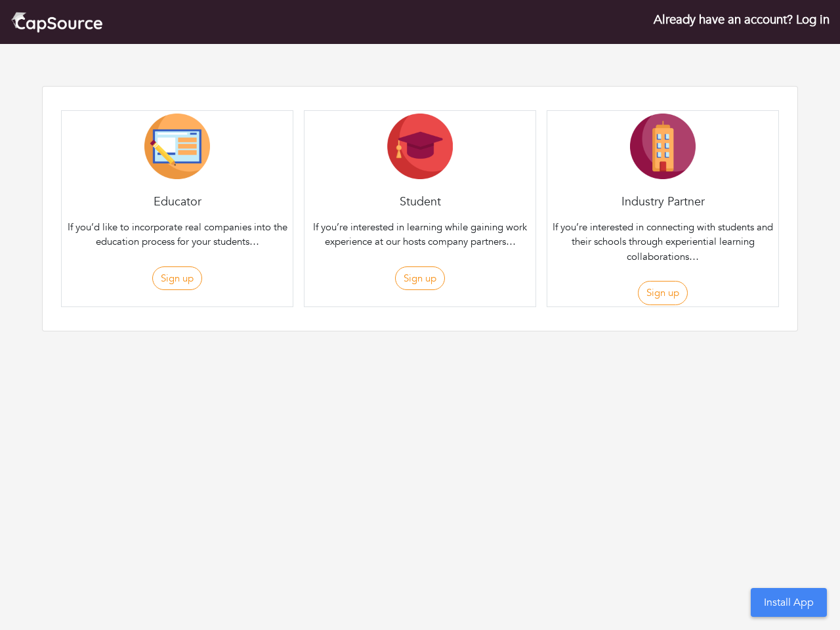 Image resolution: width=840 pixels, height=630 pixels. What do you see at coordinates (177, 146) in the screenshot?
I see `img: Educator-Icon-31d5a1e457ca3f5474c6b92ab10a5d5101c9f8fbafba7b88091835f1a8db102f.png` at bounding box center [177, 146].